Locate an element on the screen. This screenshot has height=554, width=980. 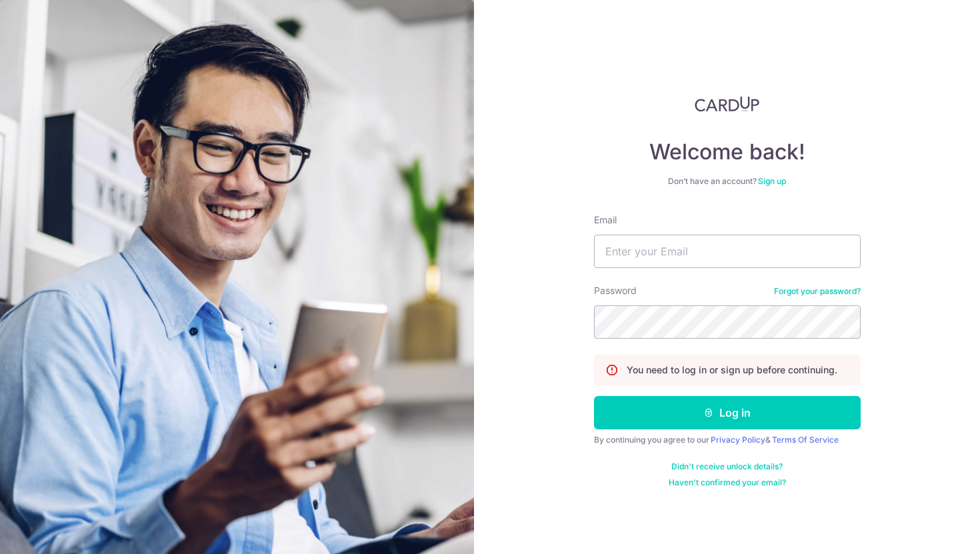
div: By continuing you agree to our & is located at coordinates (727, 440).